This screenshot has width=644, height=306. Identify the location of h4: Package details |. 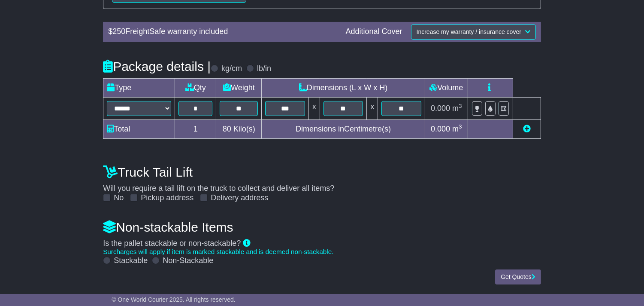
(156, 66).